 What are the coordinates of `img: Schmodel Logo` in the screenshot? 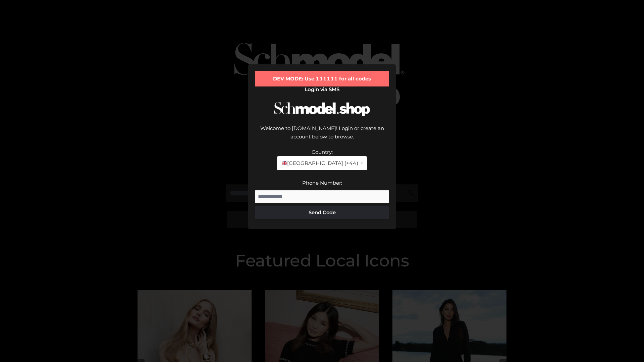 It's located at (322, 109).